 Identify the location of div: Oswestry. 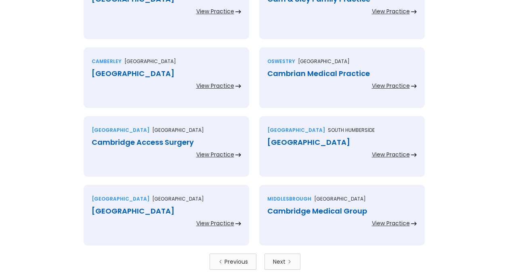
(281, 61).